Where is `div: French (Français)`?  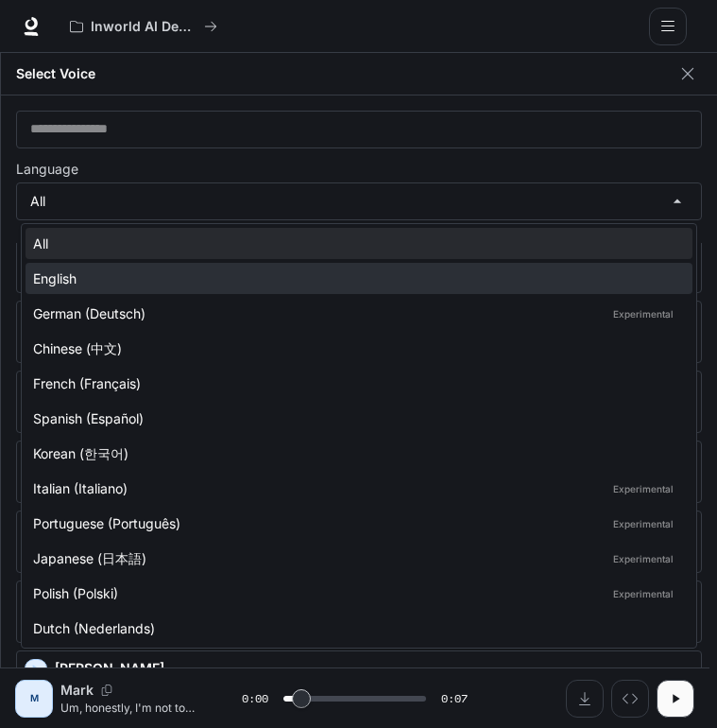
div: French (Français) is located at coordinates (355, 383).